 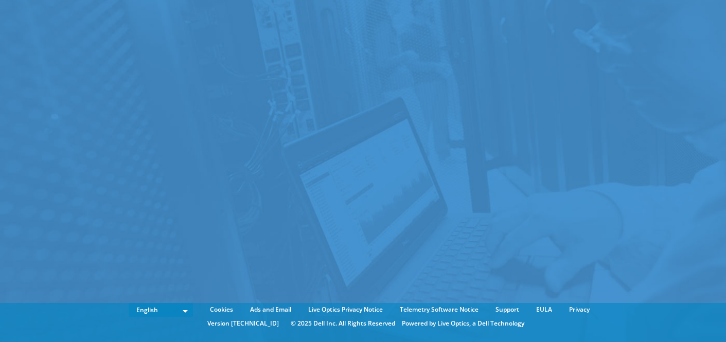 What do you see at coordinates (439, 310) in the screenshot?
I see `a: Telemetry Software Notice` at bounding box center [439, 310].